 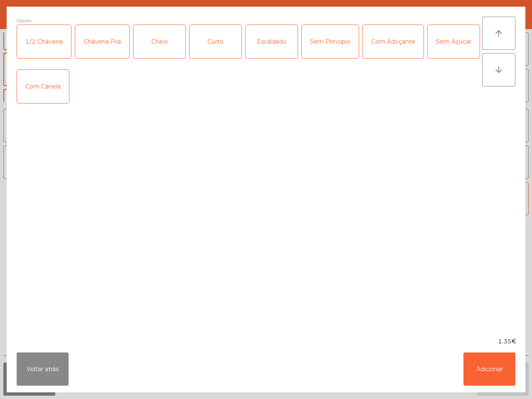 I want to click on button: arrow_downward, so click(x=499, y=70).